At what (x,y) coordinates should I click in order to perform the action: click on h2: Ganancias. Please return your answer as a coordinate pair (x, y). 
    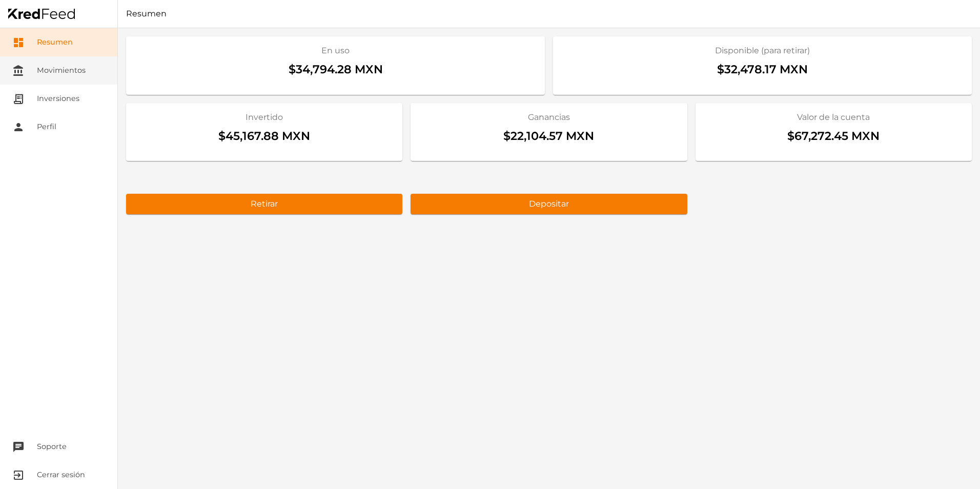
    Looking at the image, I should click on (548, 118).